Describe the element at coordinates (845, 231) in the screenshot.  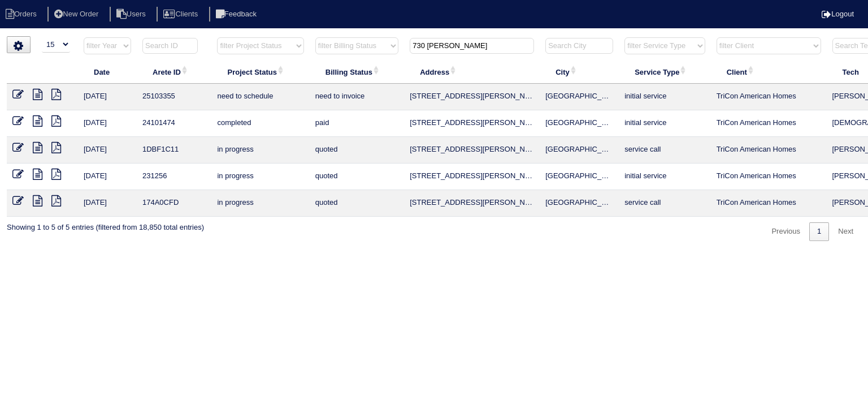
I see `a: Next` at that location.